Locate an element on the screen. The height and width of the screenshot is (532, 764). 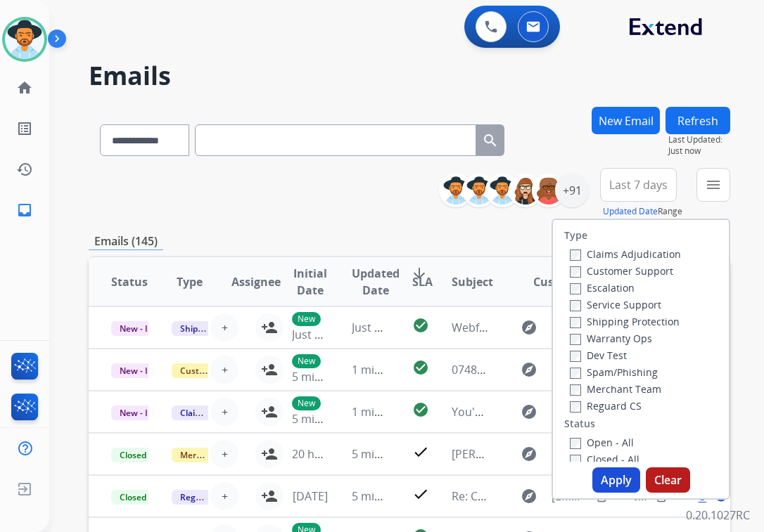
span: Shipping Protection is located at coordinates (219, 328).